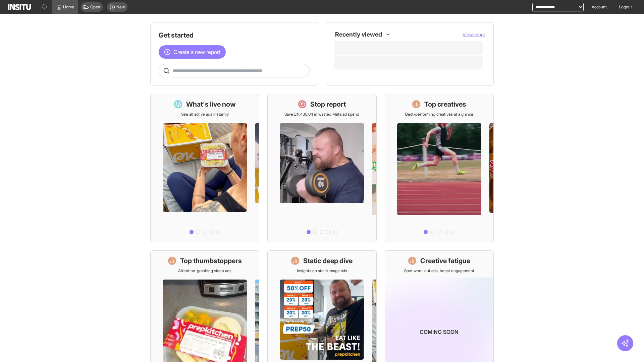 The height and width of the screenshot is (362, 644). Describe the element at coordinates (204, 168) in the screenshot. I see `a: What's live nowSee all active ads instantly` at that location.